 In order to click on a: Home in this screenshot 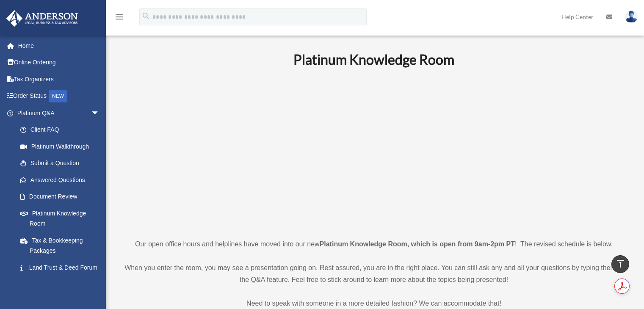, I will do `click(59, 46)`.